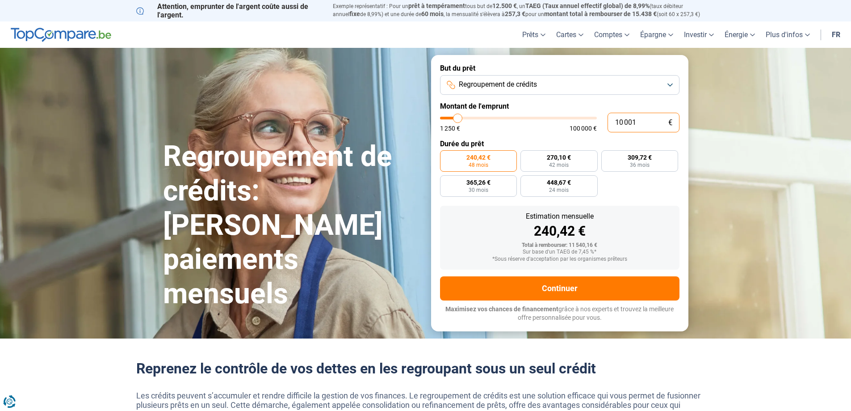 The image size is (851, 411). Describe the element at coordinates (559, 190) in the screenshot. I see `span: 24 mois` at that location.